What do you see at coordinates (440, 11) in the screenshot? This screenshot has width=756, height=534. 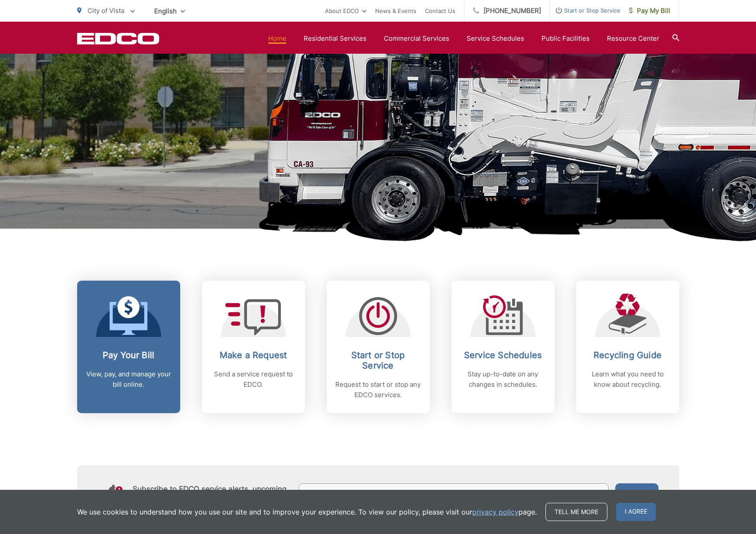 I see `a: Contact Us` at bounding box center [440, 11].